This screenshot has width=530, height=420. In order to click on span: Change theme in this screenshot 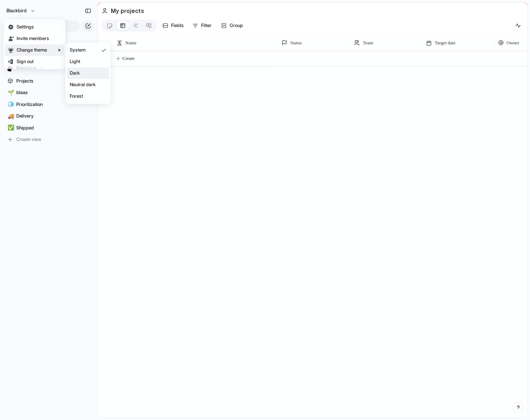, I will do `click(31, 50)`.